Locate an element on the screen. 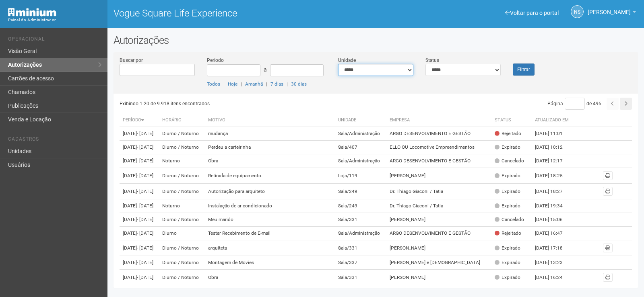 Image resolution: width=644 pixels, height=297 pixels. td: mudança is located at coordinates (270, 134).